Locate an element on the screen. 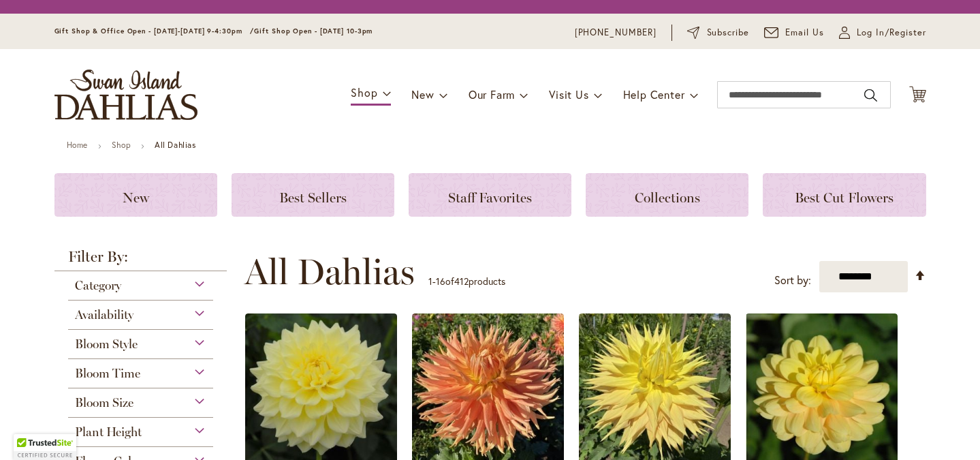  a: Staff Favorites is located at coordinates (489, 195).